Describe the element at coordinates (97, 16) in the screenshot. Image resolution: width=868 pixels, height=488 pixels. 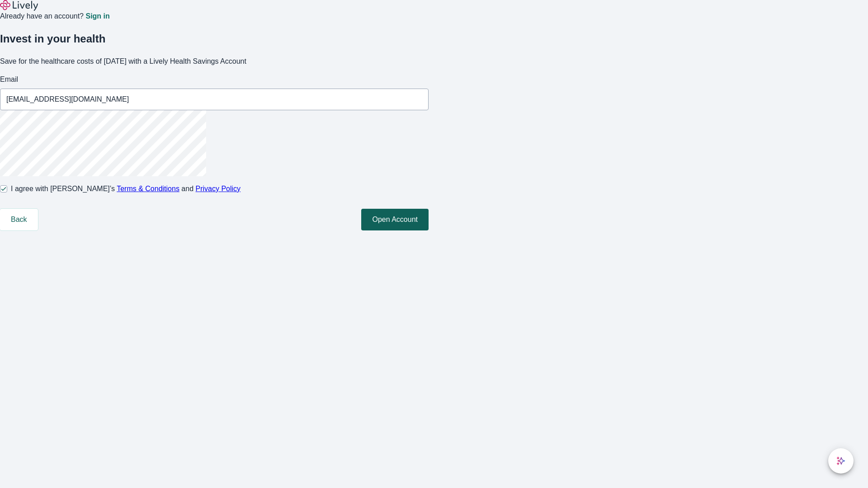
I see `a: Sign in` at that location.